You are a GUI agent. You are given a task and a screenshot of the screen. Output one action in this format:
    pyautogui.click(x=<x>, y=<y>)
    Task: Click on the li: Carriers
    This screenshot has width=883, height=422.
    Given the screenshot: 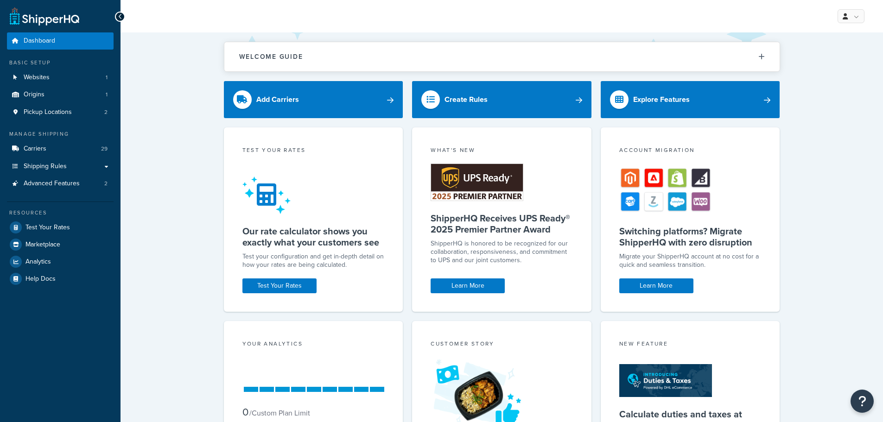 What is the action you would take?
    pyautogui.click(x=60, y=149)
    